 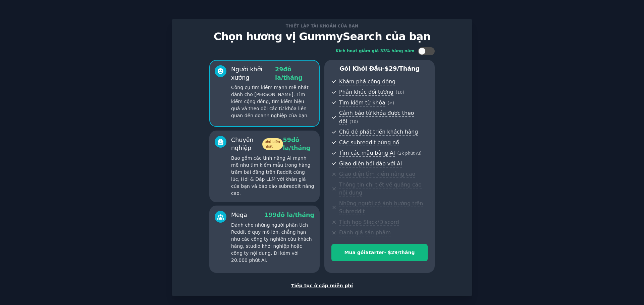 What do you see at coordinates (376, 117) in the screenshot?
I see `font: Cảnh báo từ khóa được theo dõi` at bounding box center [376, 117].